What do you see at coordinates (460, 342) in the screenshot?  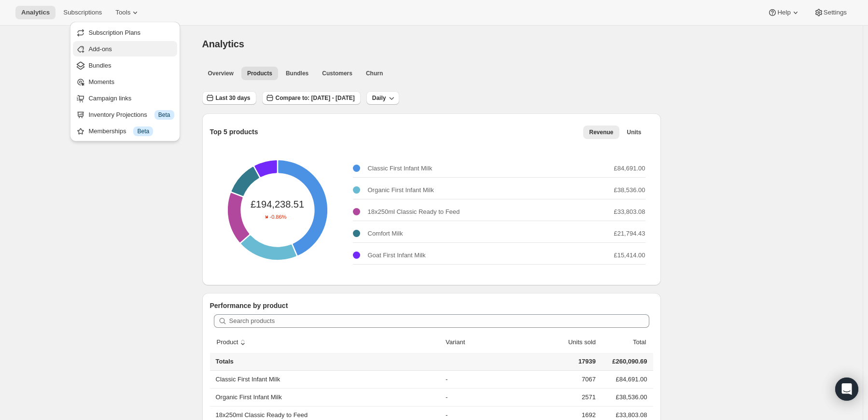 I see `button: Variant` at bounding box center [460, 342].